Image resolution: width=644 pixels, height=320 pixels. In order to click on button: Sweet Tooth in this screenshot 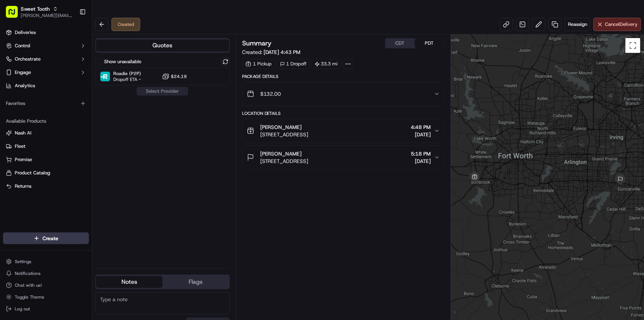, I will do `click(35, 9)`.